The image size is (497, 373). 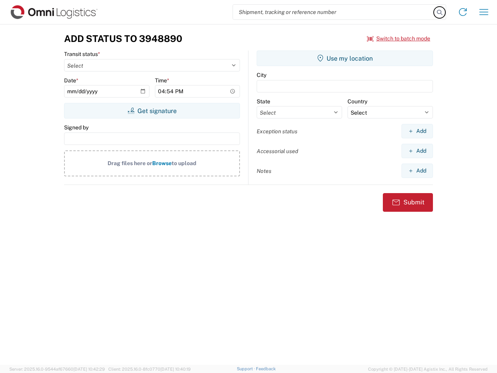 What do you see at coordinates (246, 368) in the screenshot?
I see `a: Support` at bounding box center [246, 368].